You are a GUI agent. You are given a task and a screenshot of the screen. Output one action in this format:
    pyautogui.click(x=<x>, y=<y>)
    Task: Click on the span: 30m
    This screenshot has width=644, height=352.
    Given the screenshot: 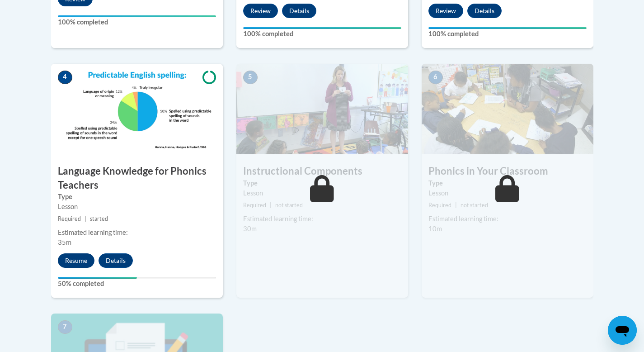 What is the action you would take?
    pyautogui.click(x=250, y=229)
    